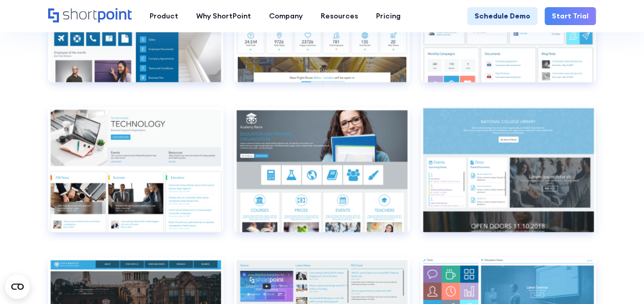  What do you see at coordinates (340, 15) in the screenshot?
I see `a: Resources` at bounding box center [340, 15].